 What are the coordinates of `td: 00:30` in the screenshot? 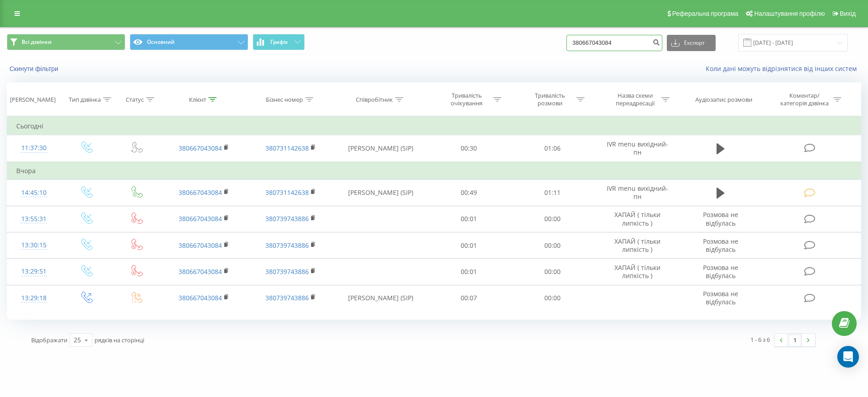 It's located at (468, 149).